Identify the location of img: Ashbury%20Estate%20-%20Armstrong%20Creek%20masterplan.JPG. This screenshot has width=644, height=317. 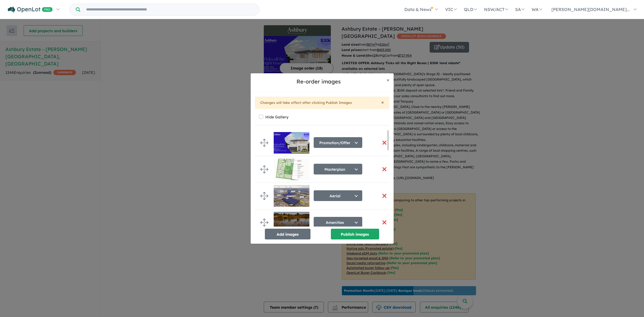
(291, 169).